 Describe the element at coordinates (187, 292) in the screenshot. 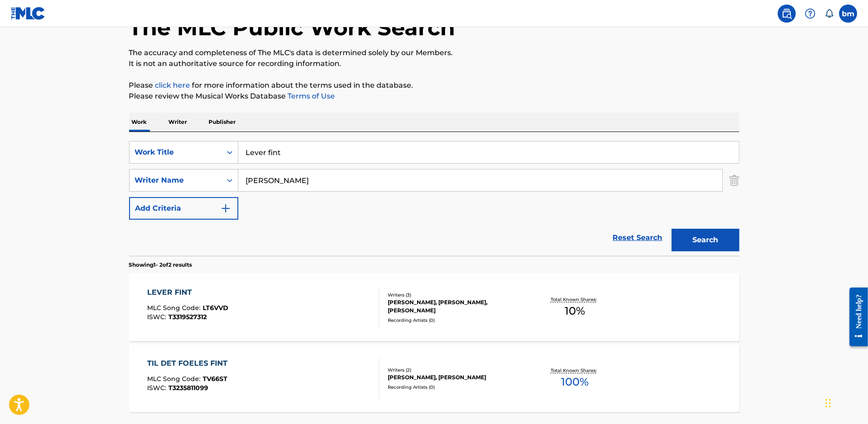

I see `div: LEVER FINT` at that location.